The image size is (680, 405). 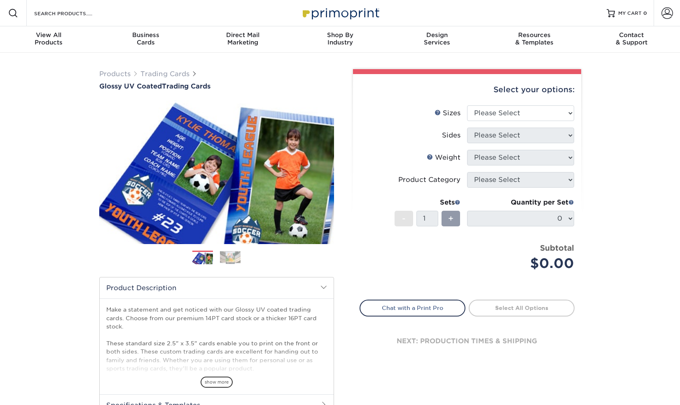 What do you see at coordinates (203, 258) in the screenshot?
I see `img: Trading Cards 01` at bounding box center [203, 258].